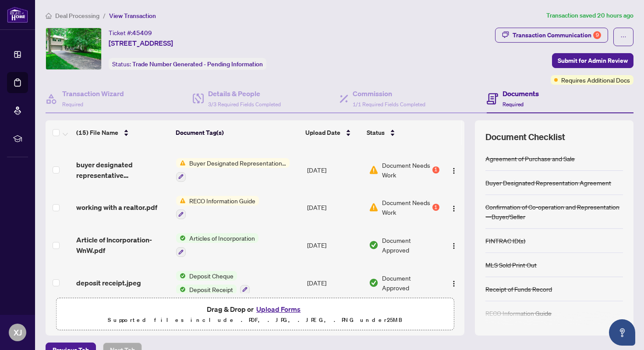  I want to click on div: Ticket #:, so click(130, 32).